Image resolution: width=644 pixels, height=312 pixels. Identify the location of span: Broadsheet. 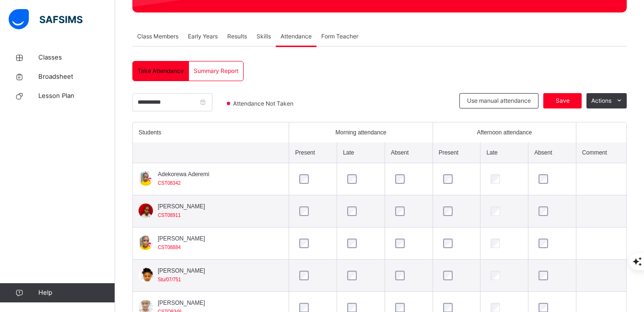
(77, 77).